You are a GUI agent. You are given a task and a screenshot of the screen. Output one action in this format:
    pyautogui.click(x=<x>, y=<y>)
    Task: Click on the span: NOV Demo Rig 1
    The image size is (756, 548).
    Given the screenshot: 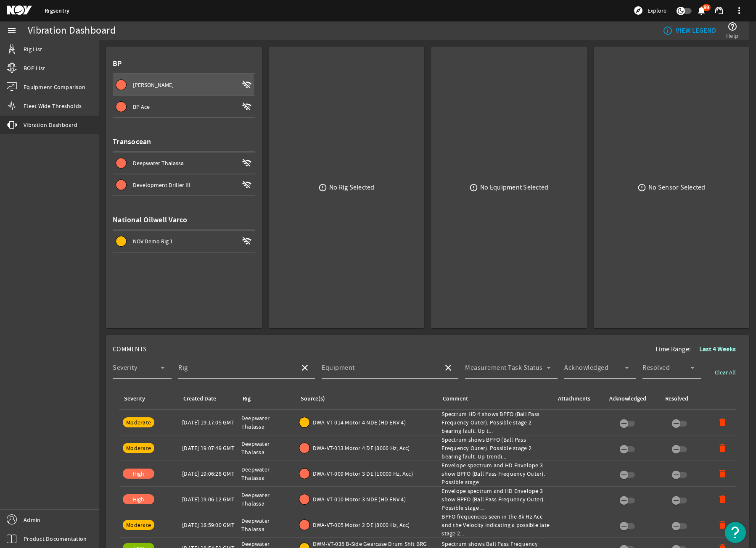 What is the action you would take?
    pyautogui.click(x=153, y=241)
    